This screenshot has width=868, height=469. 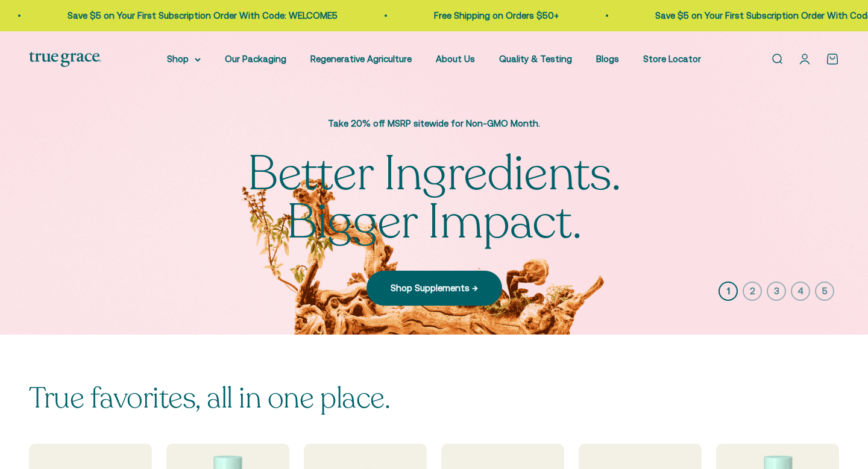 What do you see at coordinates (481, 15) in the screenshot?
I see `a: Free Shipping on Orders $50+` at bounding box center [481, 15].